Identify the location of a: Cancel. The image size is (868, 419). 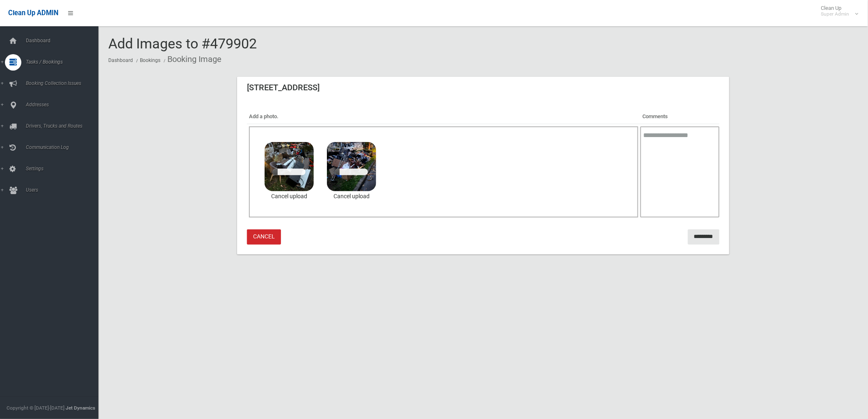
(264, 237).